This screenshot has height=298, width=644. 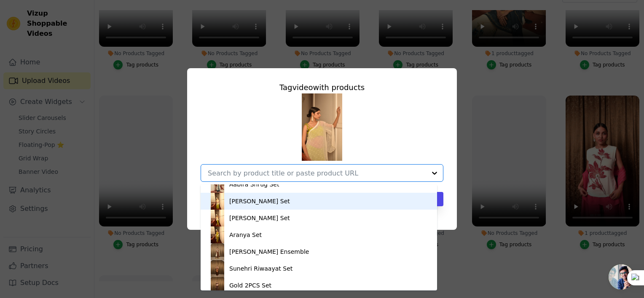 I want to click on div: Gold 2PCS Set, so click(x=250, y=286).